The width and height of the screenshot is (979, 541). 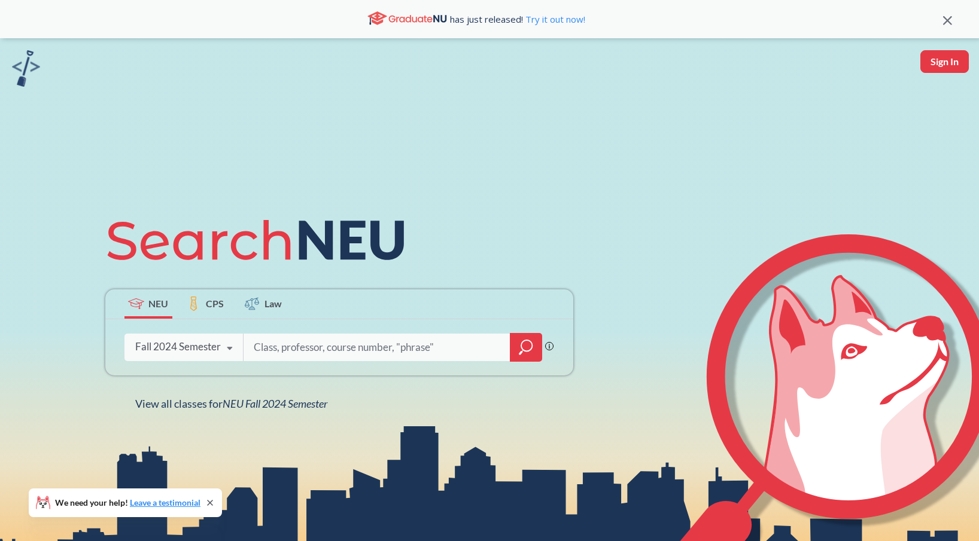 I want to click on button: Sign In, so click(x=944, y=62).